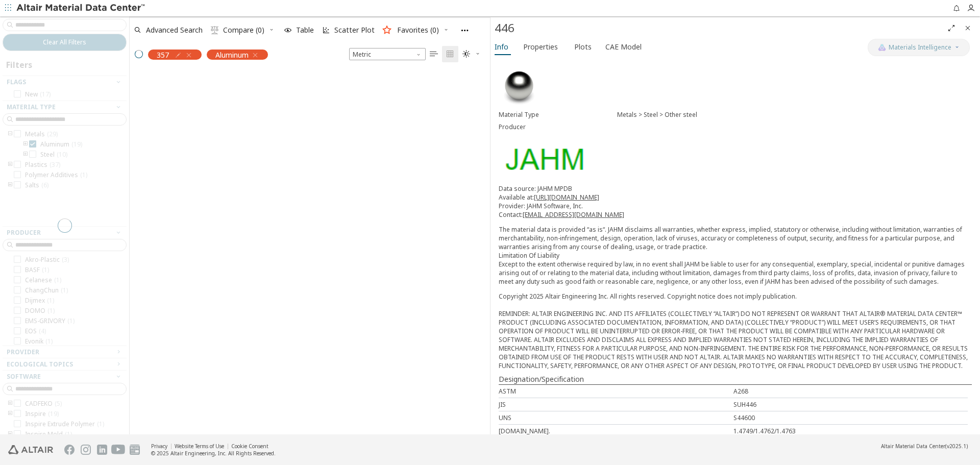 This screenshot has height=465, width=980. Describe the element at coordinates (851, 392) in the screenshot. I see `div: A268` at that location.